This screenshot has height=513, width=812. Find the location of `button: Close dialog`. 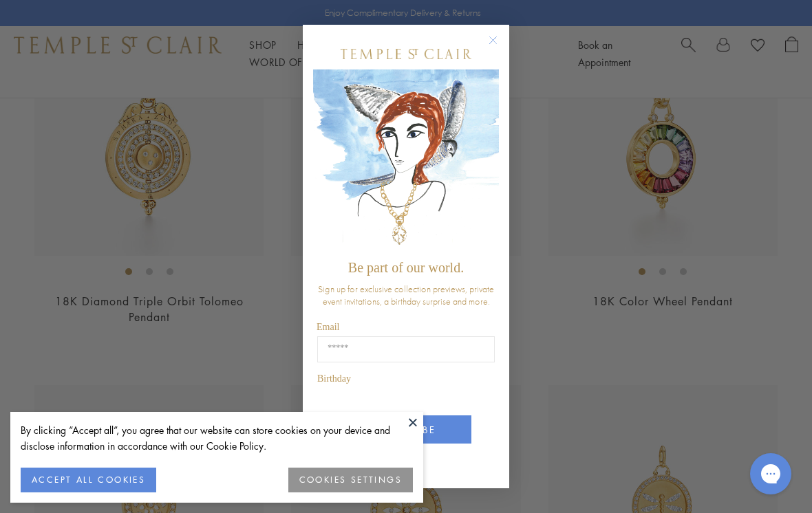

button: Close dialog is located at coordinates (500, 46).